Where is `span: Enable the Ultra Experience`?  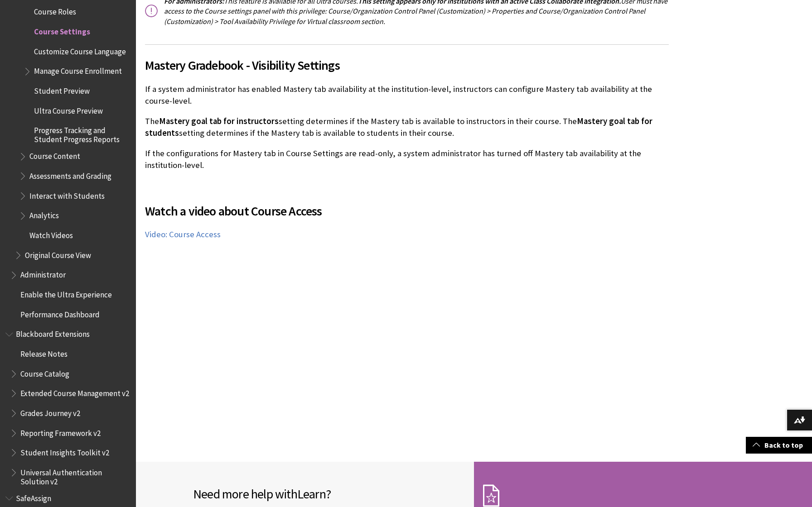 span: Enable the Ultra Experience is located at coordinates (66, 293).